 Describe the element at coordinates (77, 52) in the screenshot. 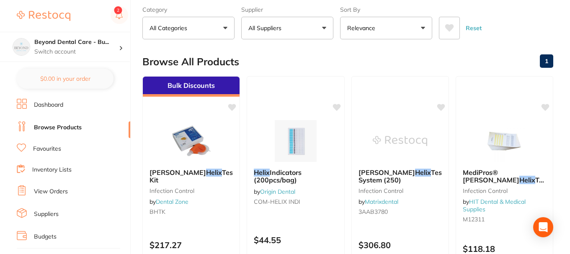

I see `p: Switch account` at that location.